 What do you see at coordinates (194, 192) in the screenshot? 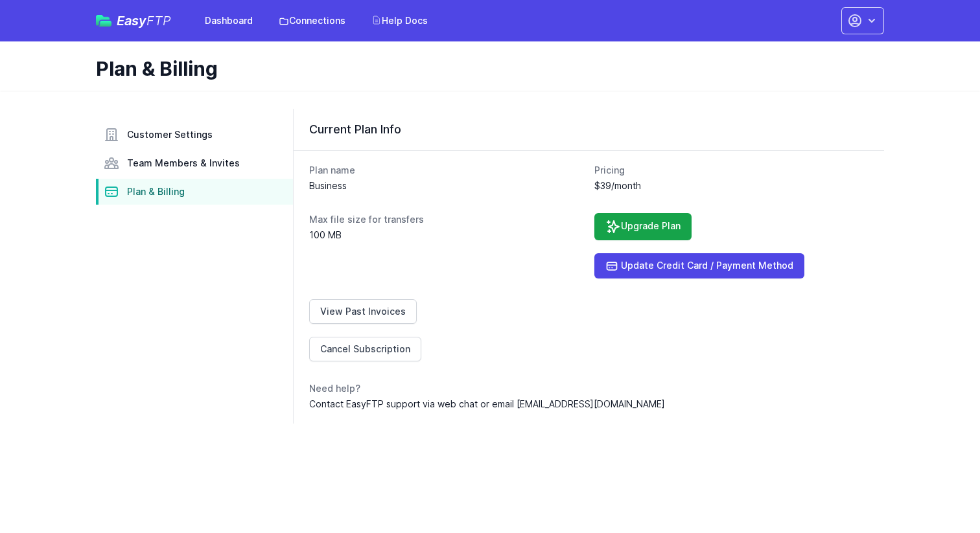
I see `a: Plan & Billing` at bounding box center [194, 192].